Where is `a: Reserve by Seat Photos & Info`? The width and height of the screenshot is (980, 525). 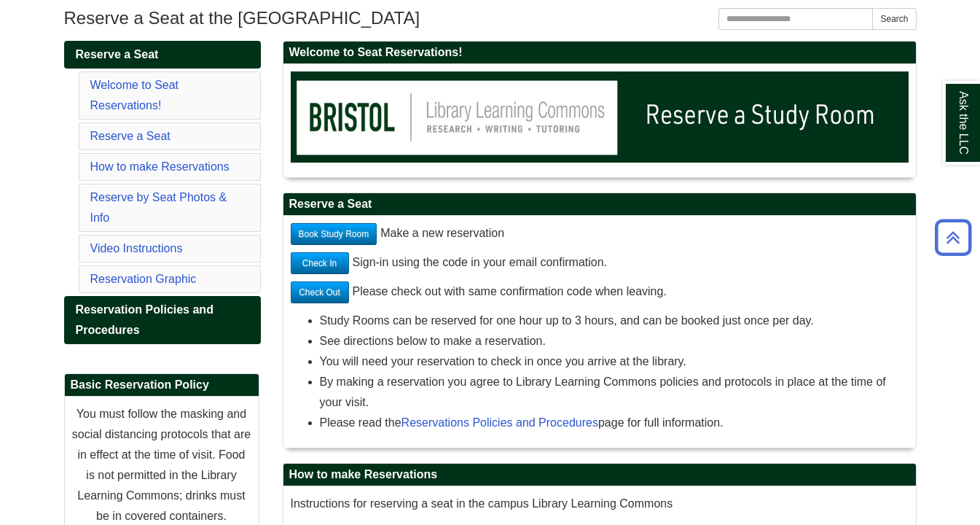
a: Reserve by Seat Photos & Info is located at coordinates (159, 207).